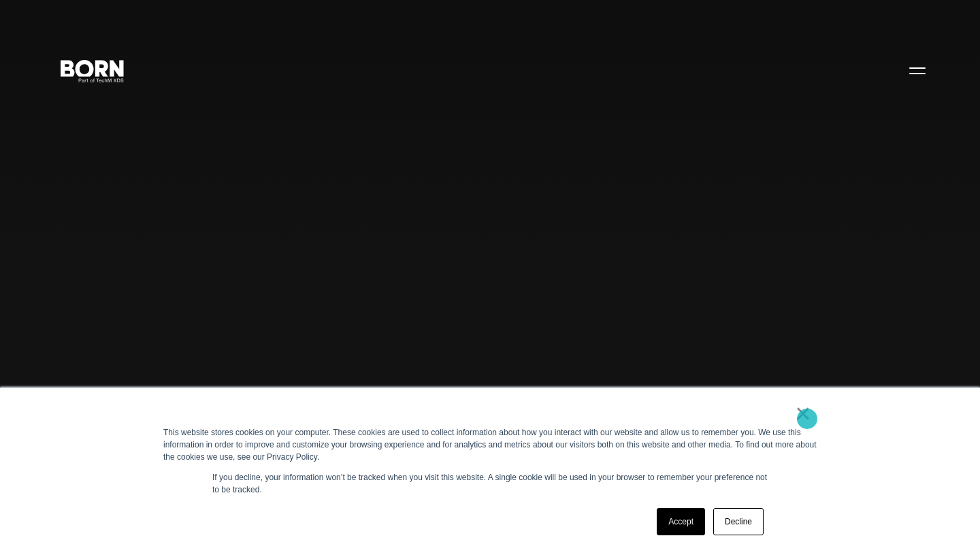 The height and width of the screenshot is (553, 980). I want to click on a: Decline, so click(738, 521).